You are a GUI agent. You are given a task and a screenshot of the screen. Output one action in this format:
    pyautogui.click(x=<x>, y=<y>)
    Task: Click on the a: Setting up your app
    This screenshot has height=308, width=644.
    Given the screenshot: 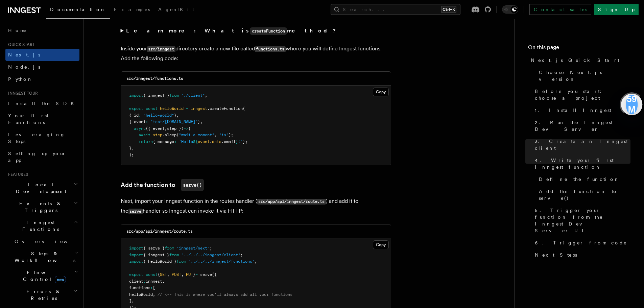 What is the action you would take?
    pyautogui.click(x=42, y=157)
    